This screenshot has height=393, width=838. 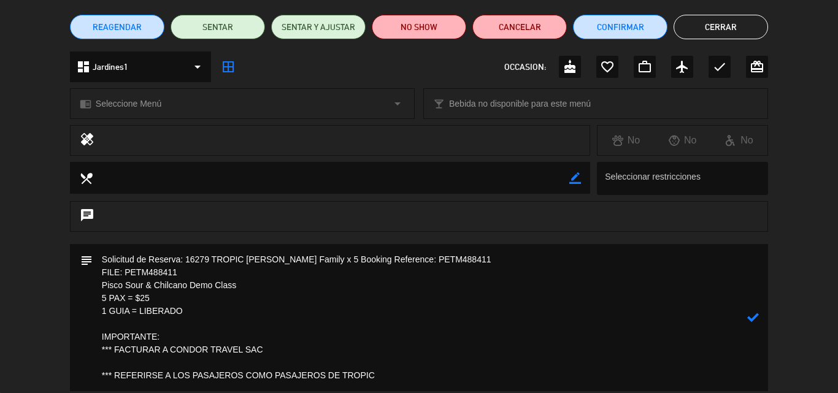 What do you see at coordinates (128, 104) in the screenshot?
I see `span: Seleccione Menú` at bounding box center [128, 104].